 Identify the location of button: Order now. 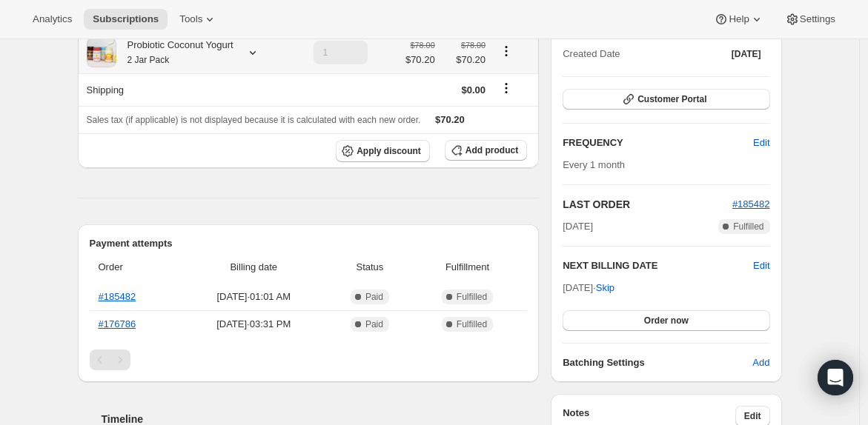
(666, 321).